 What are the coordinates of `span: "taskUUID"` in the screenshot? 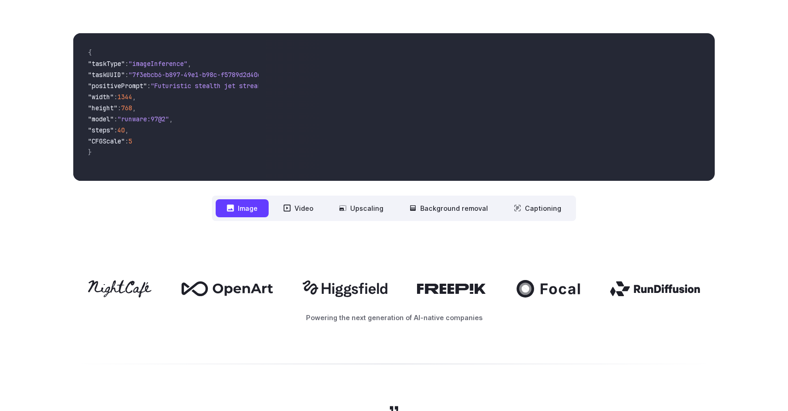 It's located at (106, 75).